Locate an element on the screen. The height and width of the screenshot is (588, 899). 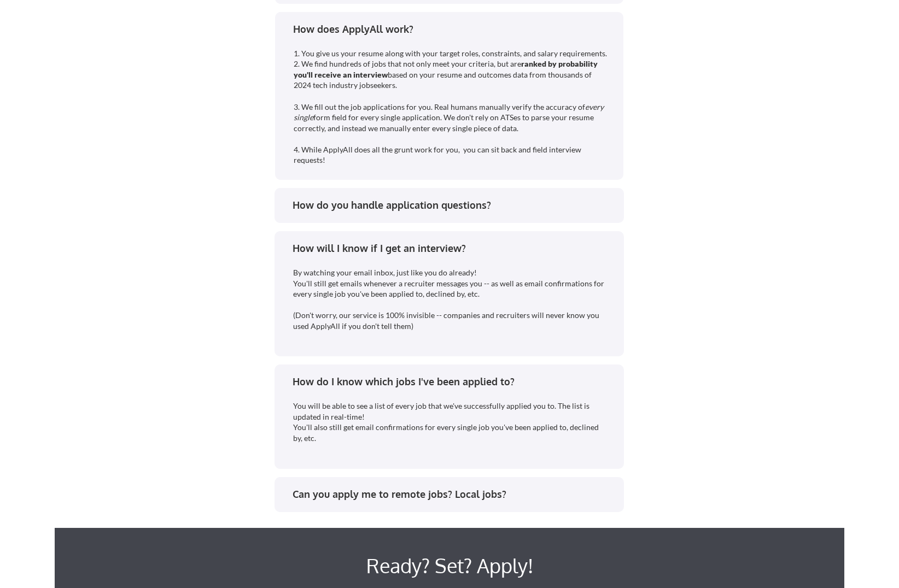
div: How do you handle application questions? is located at coordinates (452, 205).